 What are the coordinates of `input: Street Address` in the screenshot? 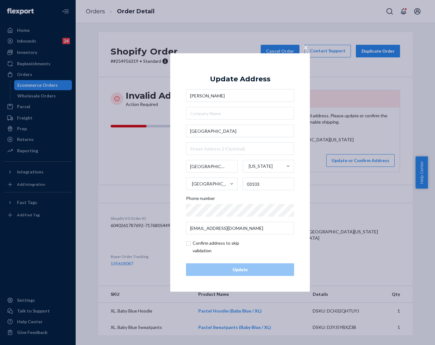 It's located at (240, 131).